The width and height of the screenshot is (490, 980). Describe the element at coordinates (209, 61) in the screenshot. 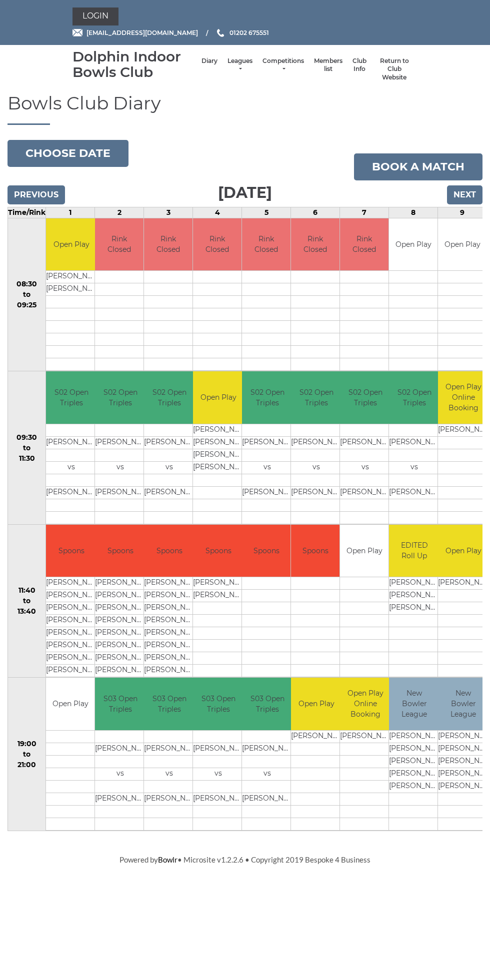

I see `a: Diary` at that location.